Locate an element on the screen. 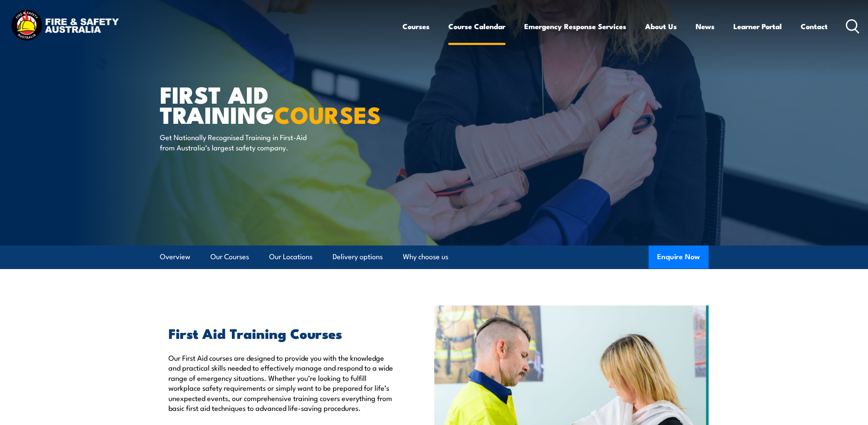 This screenshot has width=868, height=425. a: News is located at coordinates (705, 26).